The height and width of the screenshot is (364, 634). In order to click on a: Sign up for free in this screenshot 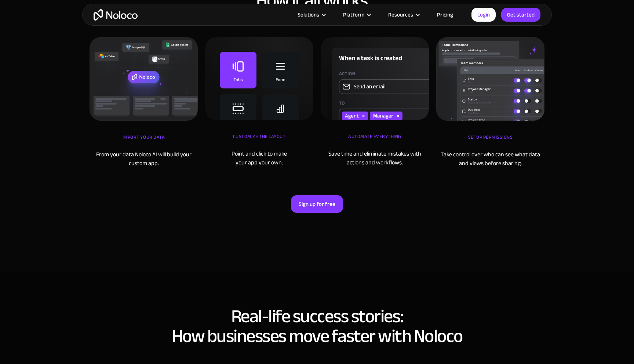, I will do `click(317, 204)`.